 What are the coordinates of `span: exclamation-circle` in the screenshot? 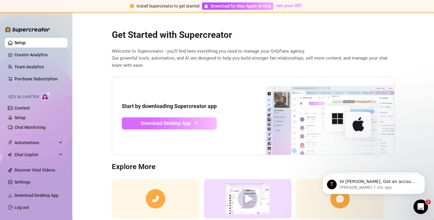 It's located at (132, 6).